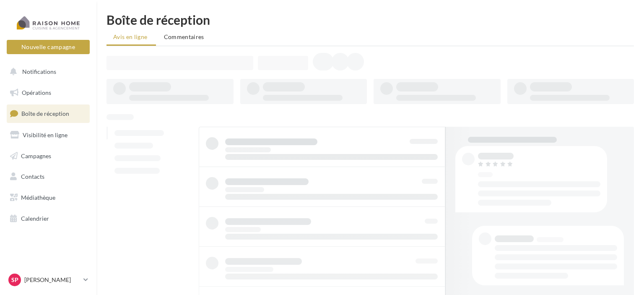  Describe the element at coordinates (48, 113) in the screenshot. I see `a: Boîte de réception` at that location.